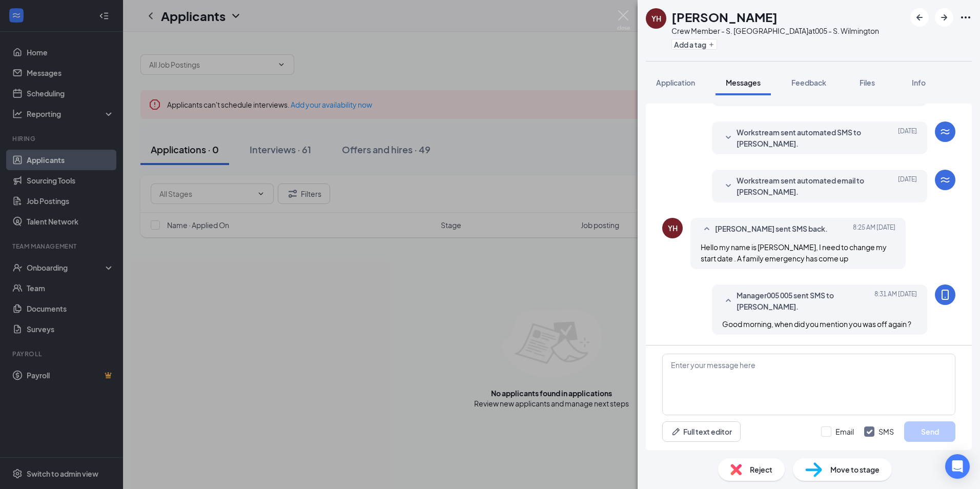 Image resolution: width=980 pixels, height=489 pixels. What do you see at coordinates (694, 44) in the screenshot?
I see `button: PlusAdd a tag` at bounding box center [694, 44].